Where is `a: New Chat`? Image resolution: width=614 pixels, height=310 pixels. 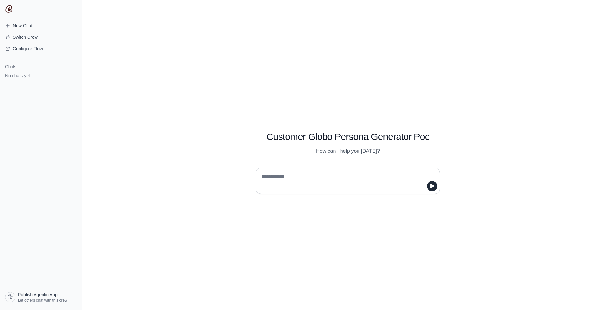 a: New Chat is located at coordinates (41, 26).